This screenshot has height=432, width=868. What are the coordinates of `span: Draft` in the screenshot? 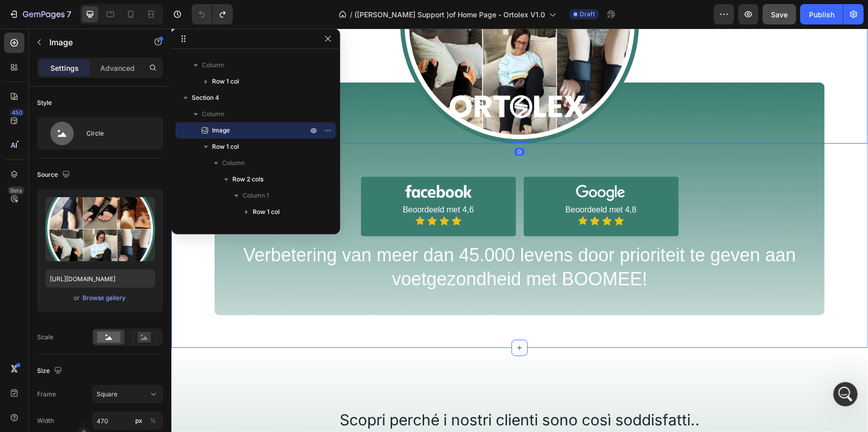 It's located at (588, 14).